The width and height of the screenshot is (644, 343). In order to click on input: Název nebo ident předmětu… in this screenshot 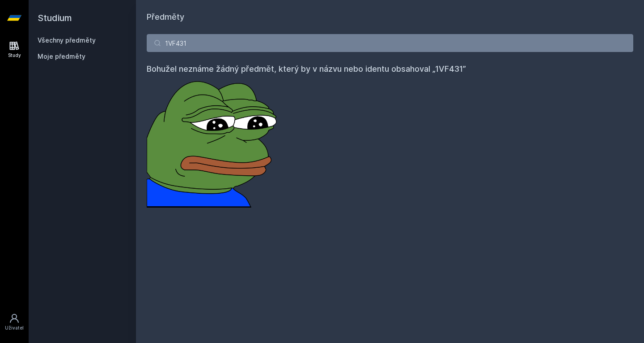, I will do `click(390, 43)`.